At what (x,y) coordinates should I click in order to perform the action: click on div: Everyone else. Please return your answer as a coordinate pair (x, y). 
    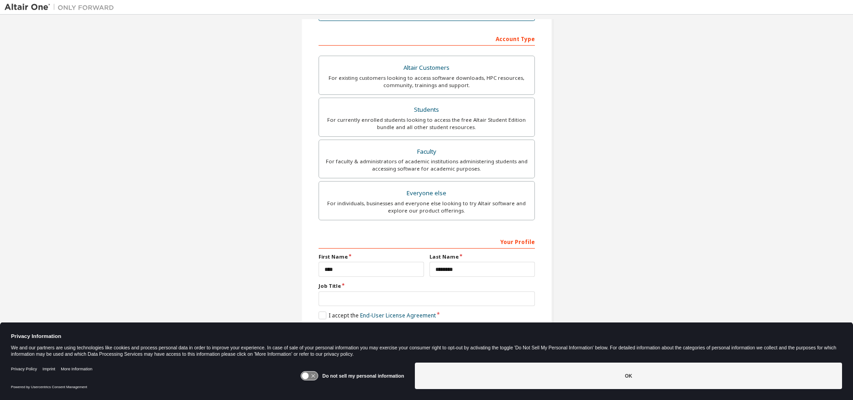
    Looking at the image, I should click on (427, 194).